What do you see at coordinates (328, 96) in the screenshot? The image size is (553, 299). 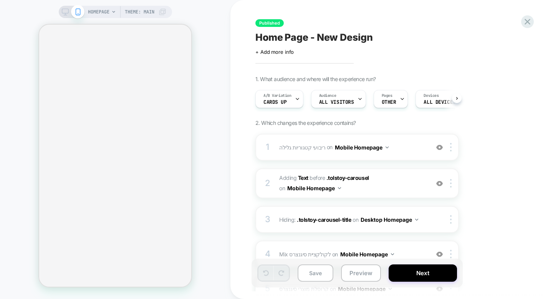 I see `span: Audience` at bounding box center [328, 96].